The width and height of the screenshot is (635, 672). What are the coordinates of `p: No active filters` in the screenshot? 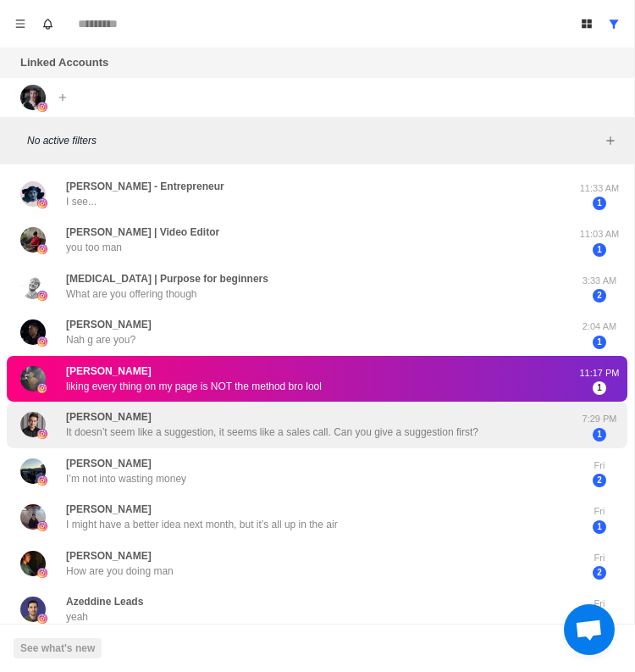 It's located at (313, 141).